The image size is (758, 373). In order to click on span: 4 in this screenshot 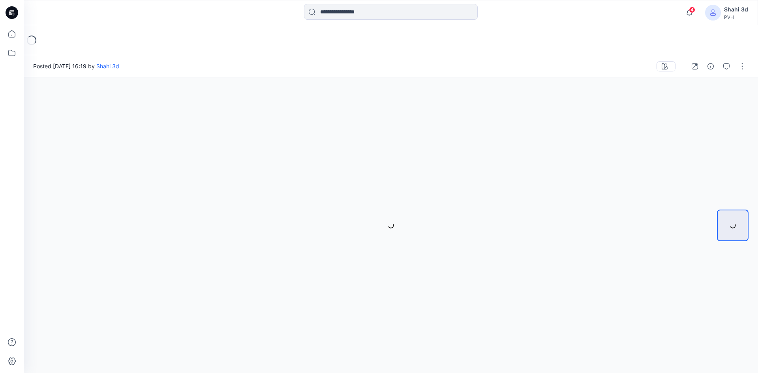, I will do `click(692, 10)`.